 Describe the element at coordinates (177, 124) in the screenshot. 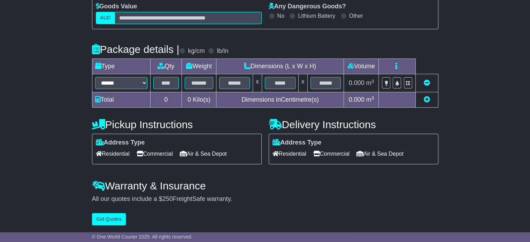

I see `h4: Pickup Instructions` at that location.